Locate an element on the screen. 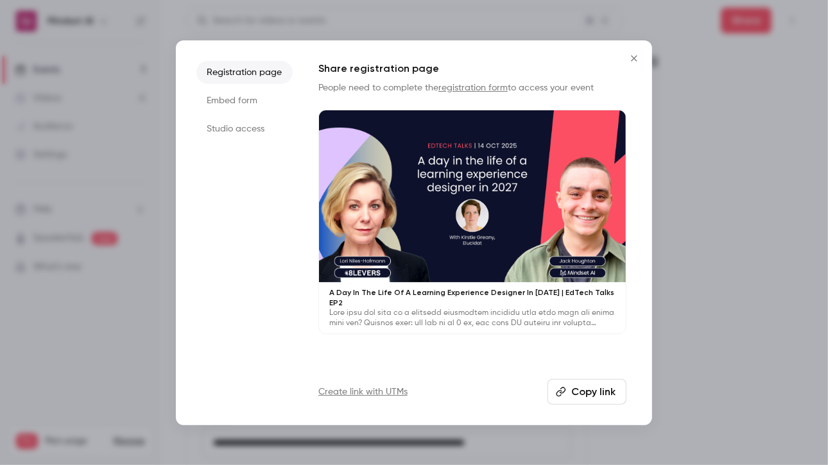 This screenshot has width=828, height=465. button: Close is located at coordinates (634, 58).